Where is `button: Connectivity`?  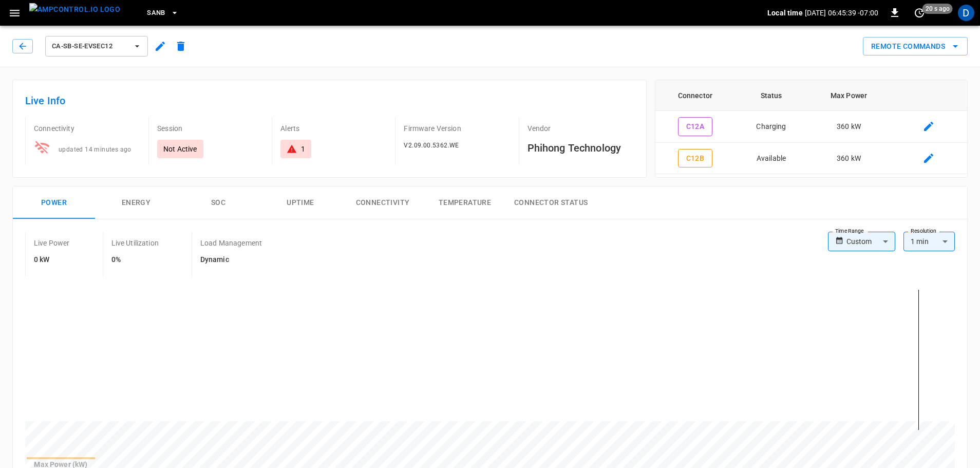 button: Connectivity is located at coordinates (383, 203).